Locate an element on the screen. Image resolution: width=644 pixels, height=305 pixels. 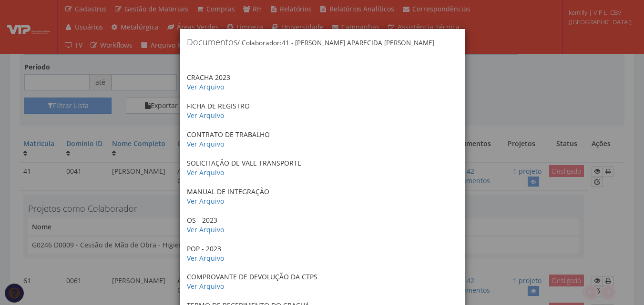
p: COMPROVANTE DE DEVOLUÇÃO DA CTPS is located at coordinates (322, 282).